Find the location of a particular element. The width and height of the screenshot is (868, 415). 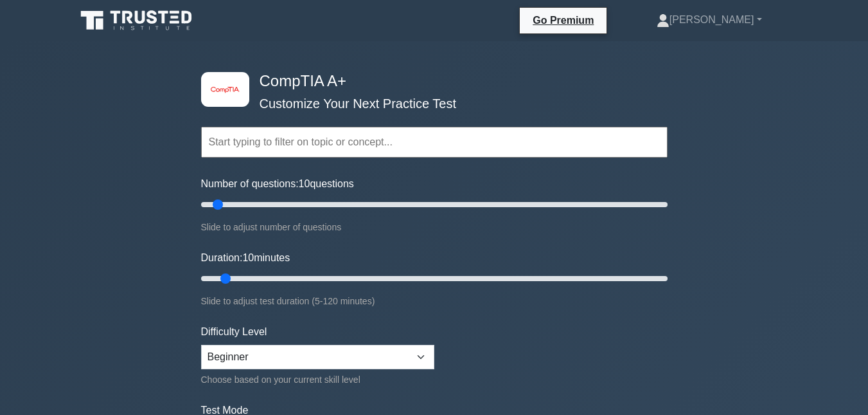

div: Slide to adjust number of questions is located at coordinates (434, 227).